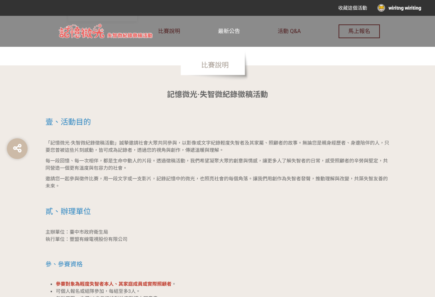 This screenshot has width=435, height=297. What do you see at coordinates (217, 182) in the screenshot?
I see `span: 邀請您一起參與徵件比賽，用一段文字或一支影片，記錄記憶中的微光，也照亮社會的每個角落。讓我們用創作為失智者發聲，推動理解與改變，共築失智友善的未來。` at bounding box center [217, 182].